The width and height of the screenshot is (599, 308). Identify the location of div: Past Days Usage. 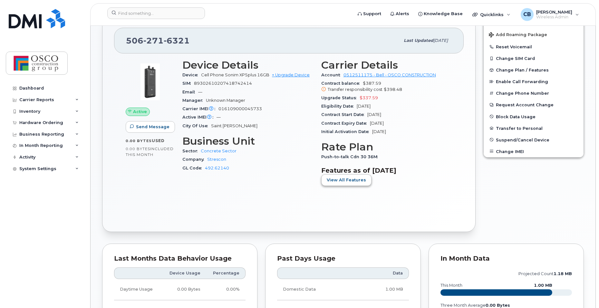
(343, 259).